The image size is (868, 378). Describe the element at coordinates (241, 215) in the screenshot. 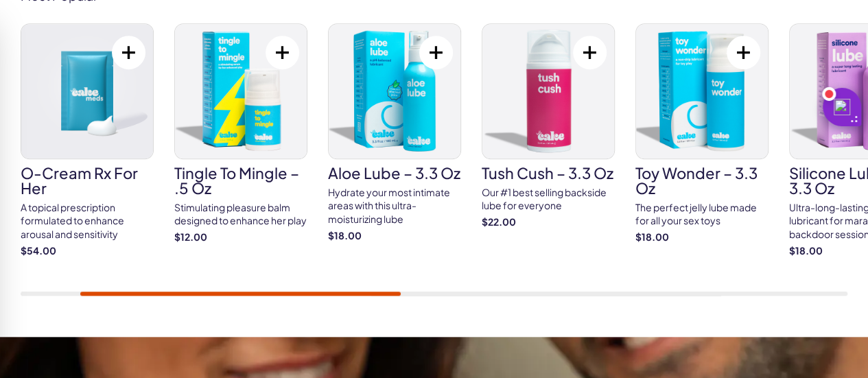

I see `div: Stimulating pleasure balm designed to enhance her play` at that location.